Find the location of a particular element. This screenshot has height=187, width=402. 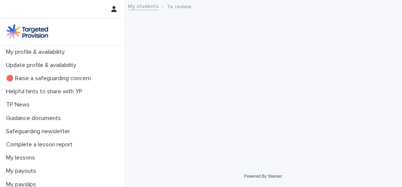

img: M5nRWzHhSzIhMunXDL62 is located at coordinates (27, 32).